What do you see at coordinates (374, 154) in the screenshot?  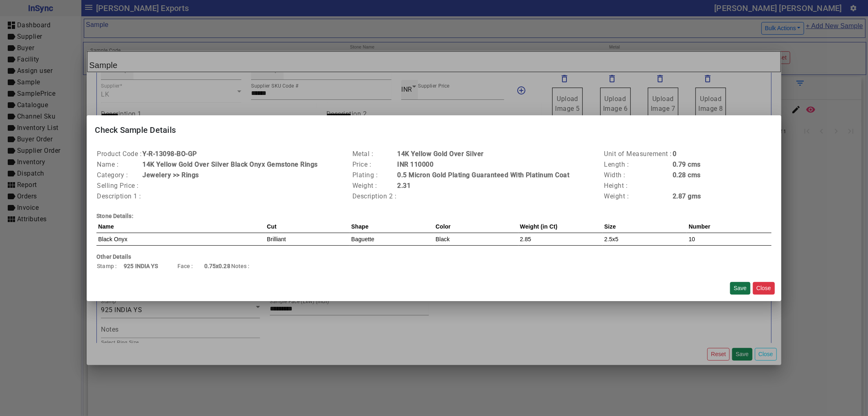 I see `td: Metal :` at bounding box center [374, 154].